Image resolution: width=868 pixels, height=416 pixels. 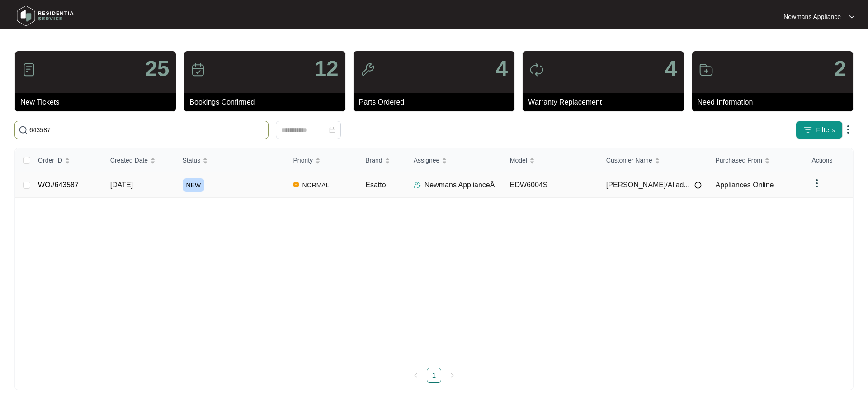 I want to click on span: Filters, so click(x=826, y=130).